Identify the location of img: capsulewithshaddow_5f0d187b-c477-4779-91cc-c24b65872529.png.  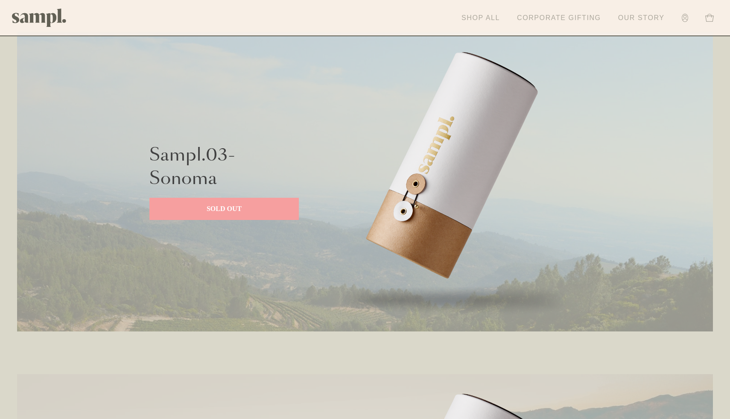
(452, 182).